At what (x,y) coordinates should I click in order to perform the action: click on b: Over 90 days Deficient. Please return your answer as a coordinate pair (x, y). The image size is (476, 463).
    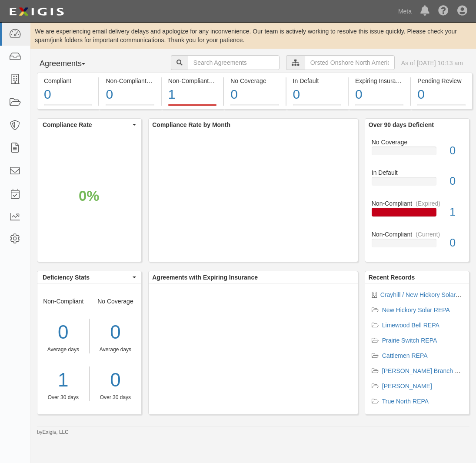
    Looking at the image, I should click on (402, 125).